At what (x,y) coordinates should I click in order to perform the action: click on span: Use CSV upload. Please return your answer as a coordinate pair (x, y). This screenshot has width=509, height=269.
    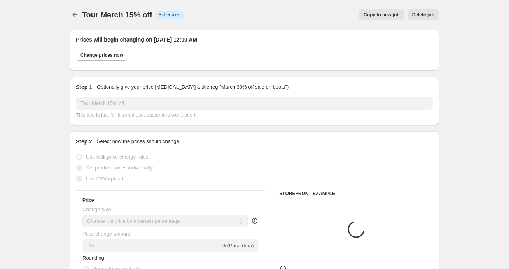
    Looking at the image, I should click on (105, 178).